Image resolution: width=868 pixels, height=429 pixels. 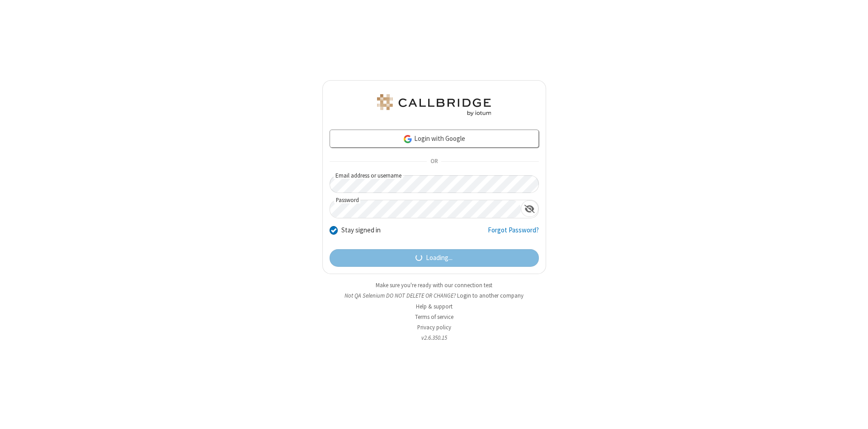 I want to click on a: Terms of service, so click(x=434, y=316).